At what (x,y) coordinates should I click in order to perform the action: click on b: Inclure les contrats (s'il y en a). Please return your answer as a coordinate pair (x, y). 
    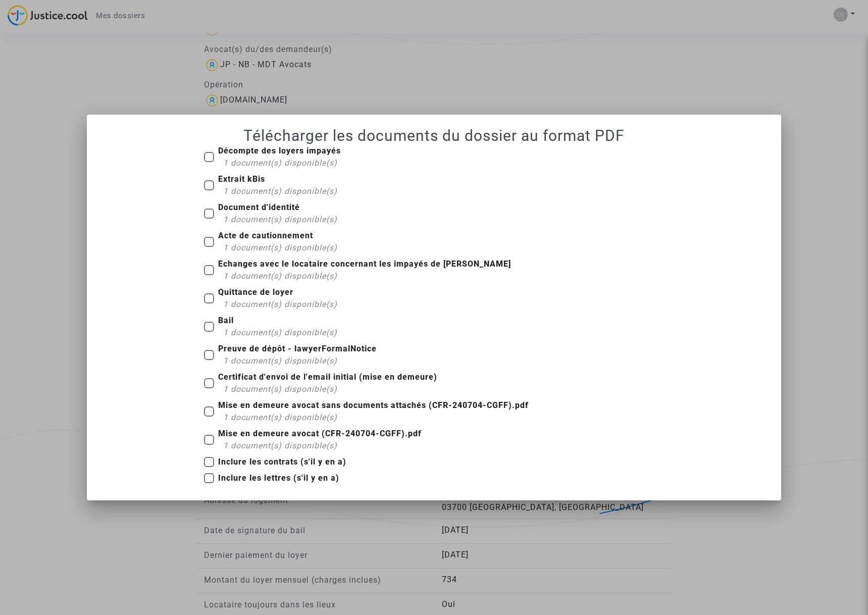
    Looking at the image, I should click on (282, 461).